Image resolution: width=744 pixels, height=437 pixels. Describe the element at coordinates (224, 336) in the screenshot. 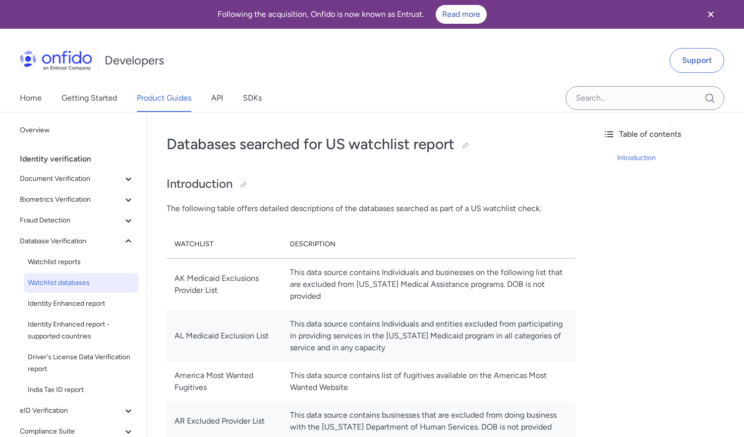

I see `td: AL Medicaid Exclusion List` at that location.